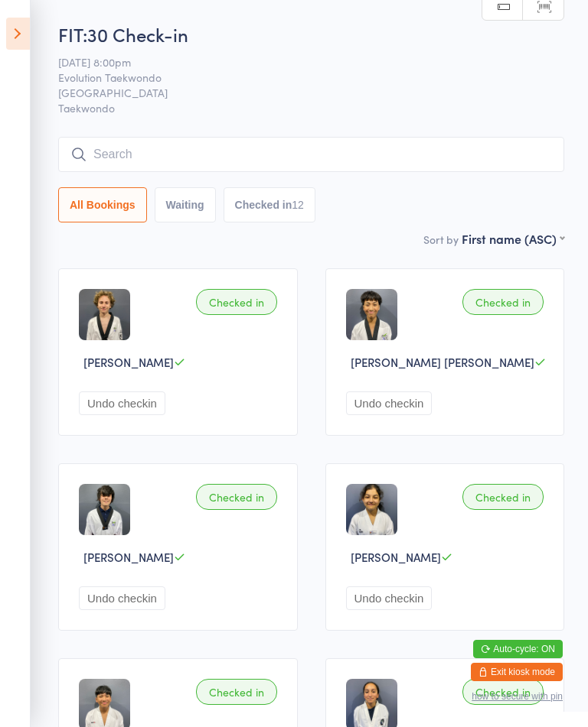  Describe the element at coordinates (441, 240) in the screenshot. I see `label: Sort by` at that location.